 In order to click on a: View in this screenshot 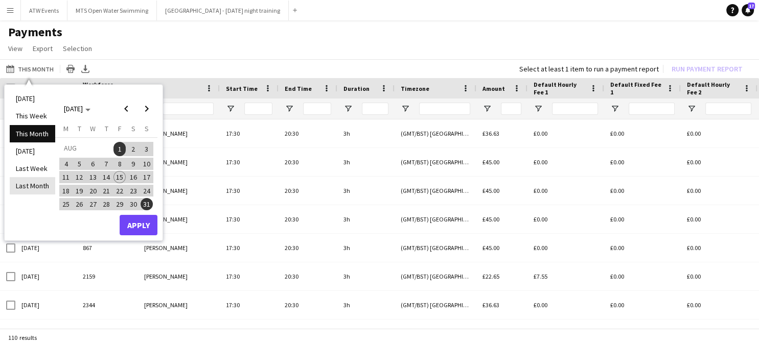, I will do `click(15, 49)`.